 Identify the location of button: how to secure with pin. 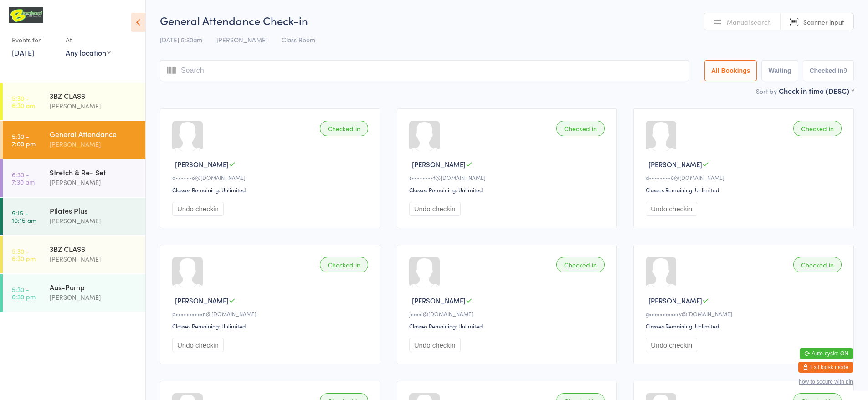
(825, 382).